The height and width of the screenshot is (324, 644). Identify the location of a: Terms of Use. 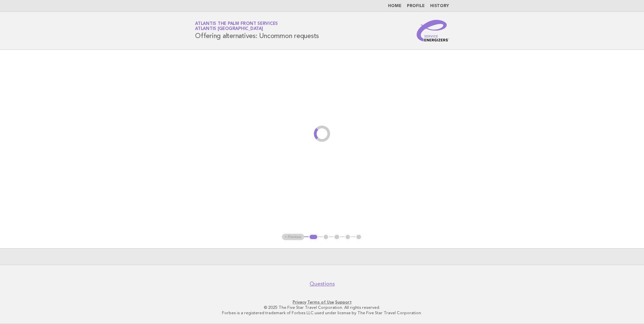
(321, 302).